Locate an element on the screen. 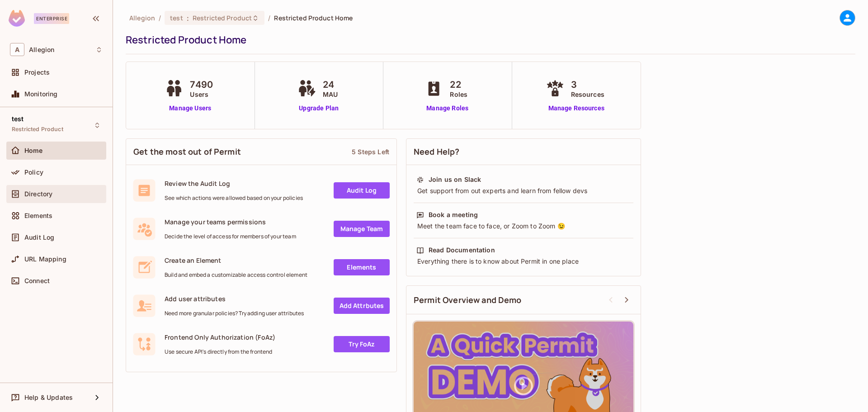 The width and height of the screenshot is (868, 412). span: Connect is located at coordinates (37, 281).